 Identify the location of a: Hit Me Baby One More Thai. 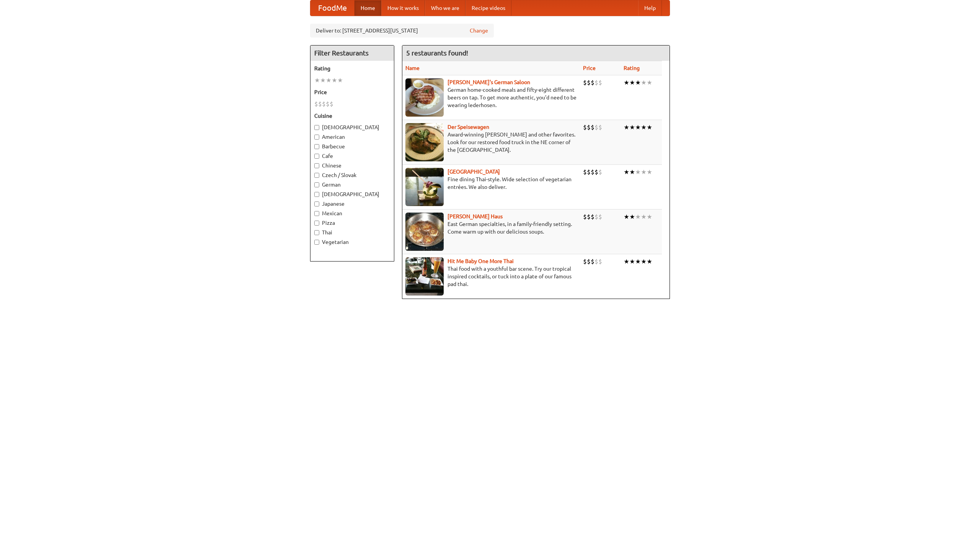
(481, 261).